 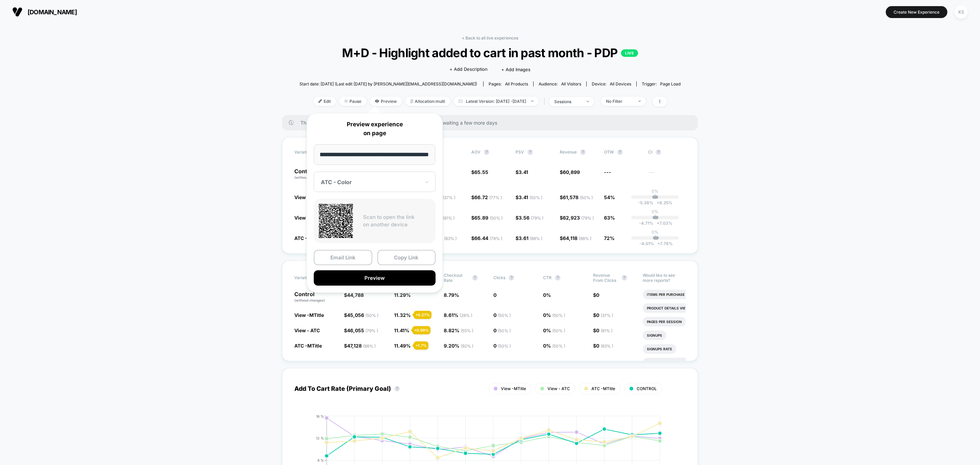 What do you see at coordinates (469, 69) in the screenshot?
I see `span: + Add Description` at bounding box center [469, 69].